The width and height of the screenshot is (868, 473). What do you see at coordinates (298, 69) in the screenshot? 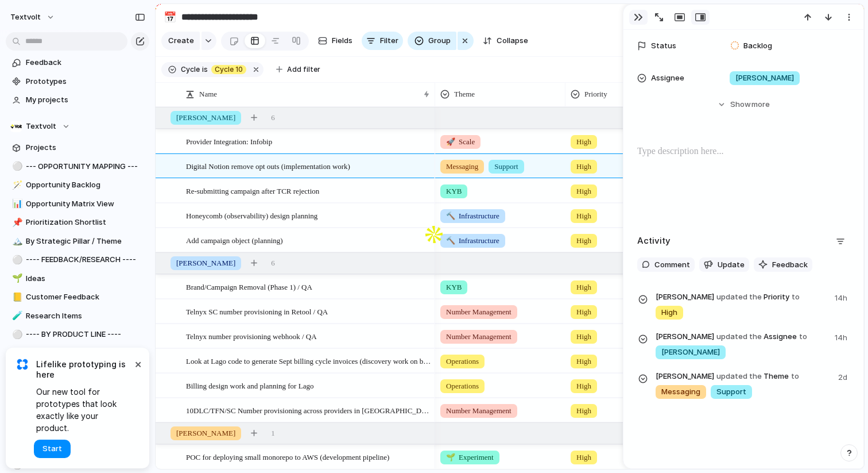
I see `button: Add filter` at bounding box center [298, 69].